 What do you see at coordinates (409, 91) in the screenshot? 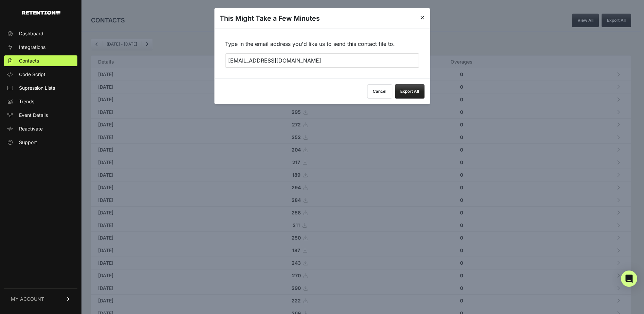
I see `button: Export All` at bounding box center [409, 91].